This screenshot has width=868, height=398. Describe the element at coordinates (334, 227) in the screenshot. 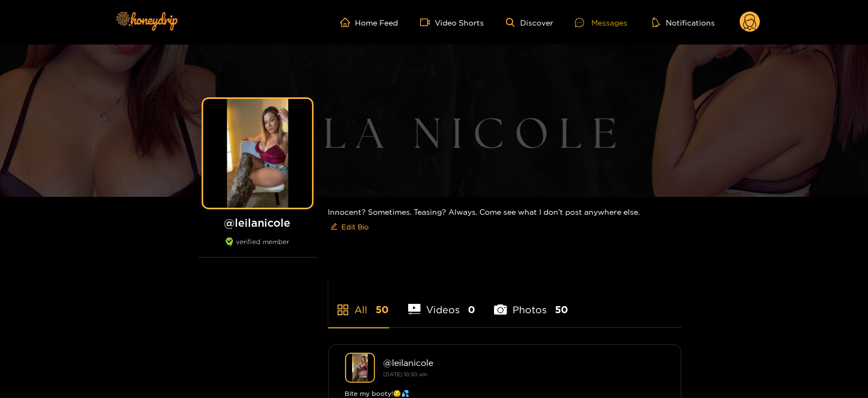

I see `span: edit` at that location.